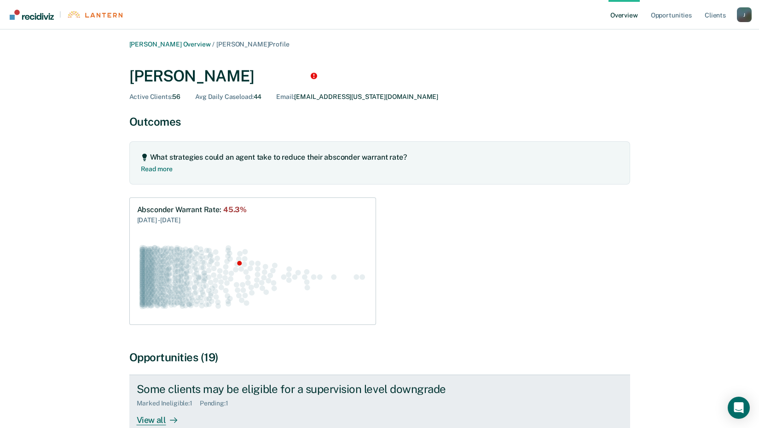  What do you see at coordinates (380, 357) in the screenshot?
I see `div: Opportunities (19)` at bounding box center [380, 357].